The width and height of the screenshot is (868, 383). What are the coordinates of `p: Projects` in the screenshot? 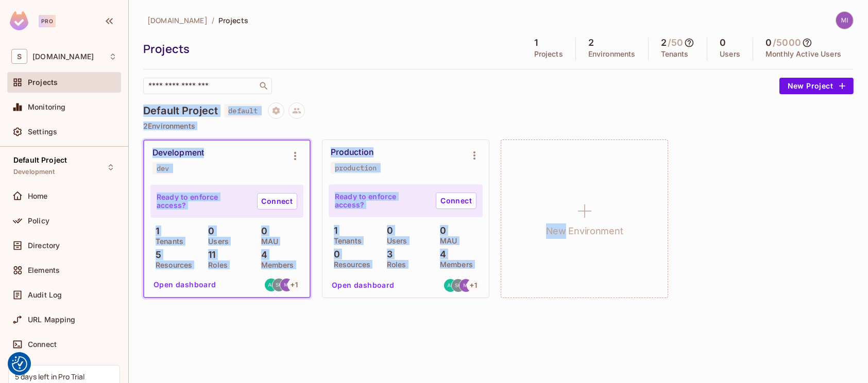 It's located at (549, 54).